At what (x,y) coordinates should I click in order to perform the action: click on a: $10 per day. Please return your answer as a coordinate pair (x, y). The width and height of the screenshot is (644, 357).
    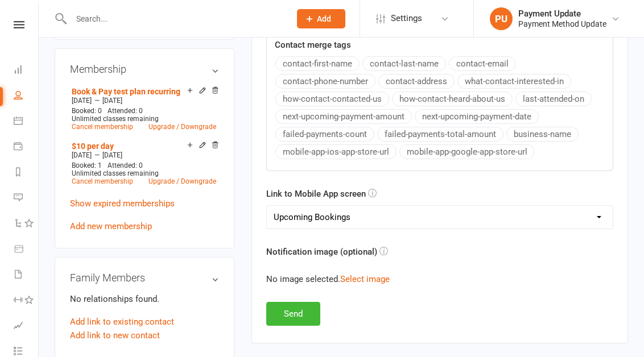
    Looking at the image, I should click on (93, 146).